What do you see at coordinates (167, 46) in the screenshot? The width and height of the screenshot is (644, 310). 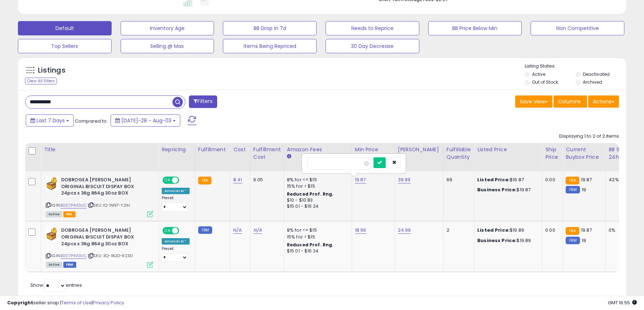 I see `button: Selling @ Max` at bounding box center [167, 46].